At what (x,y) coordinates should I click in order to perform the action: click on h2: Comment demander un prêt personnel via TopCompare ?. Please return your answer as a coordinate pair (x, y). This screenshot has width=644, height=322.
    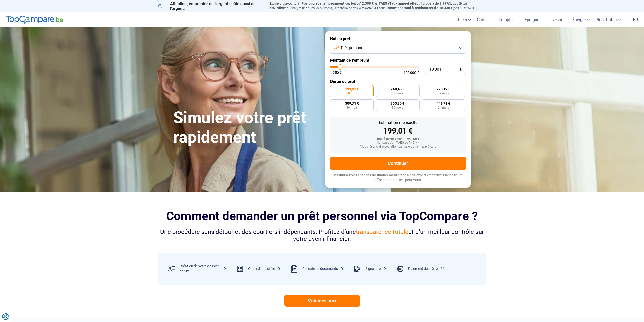
    Looking at the image, I should click on (322, 216).